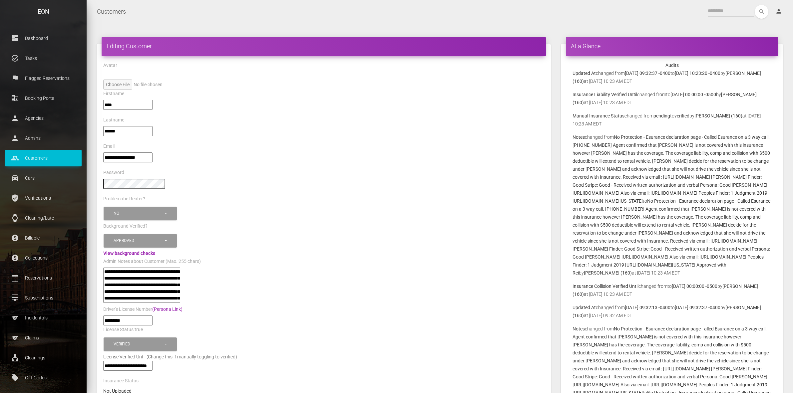  Describe the element at coordinates (167, 309) in the screenshot. I see `a: (Persona Link)` at that location.